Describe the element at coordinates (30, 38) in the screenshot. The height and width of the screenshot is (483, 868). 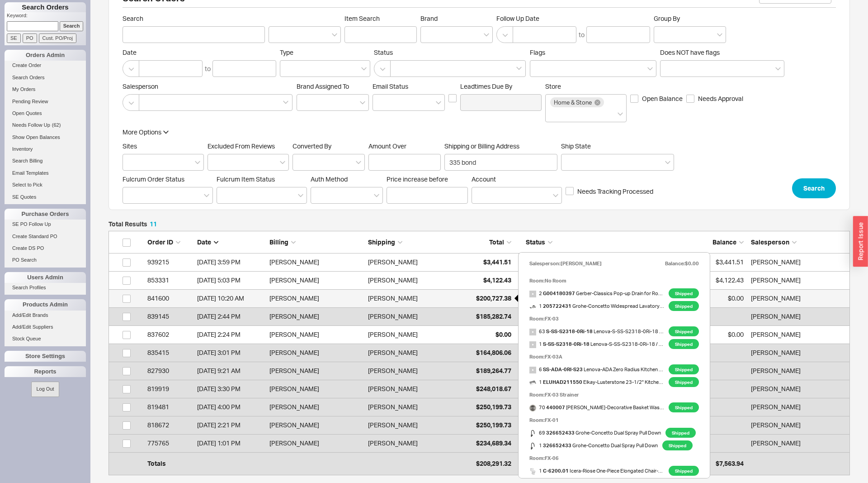
I see `input: PO` at that location.